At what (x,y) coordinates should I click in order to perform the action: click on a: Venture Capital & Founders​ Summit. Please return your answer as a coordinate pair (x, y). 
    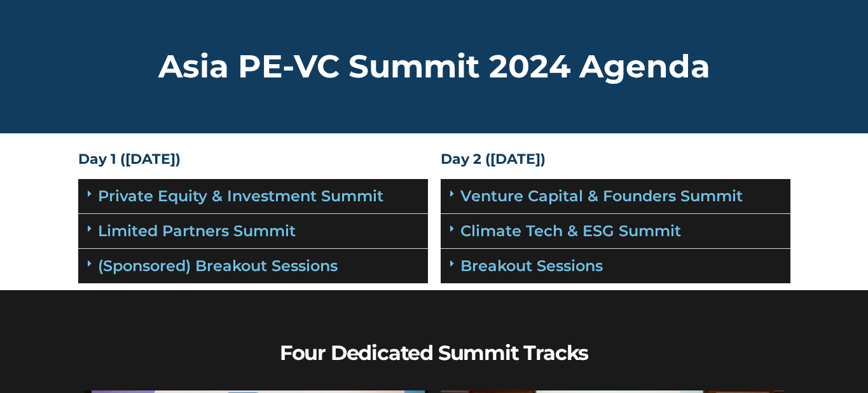
    Looking at the image, I should click on (602, 196).